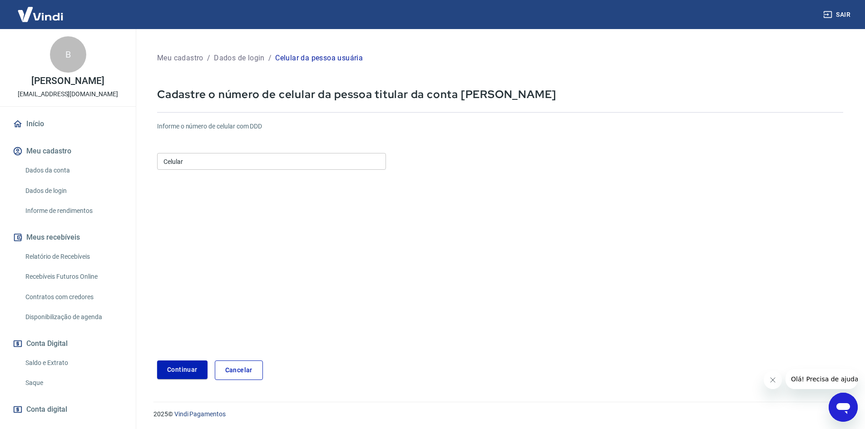 This screenshot has height=429, width=865. I want to click on h6: Informe o número de celular com DDD, so click(500, 126).